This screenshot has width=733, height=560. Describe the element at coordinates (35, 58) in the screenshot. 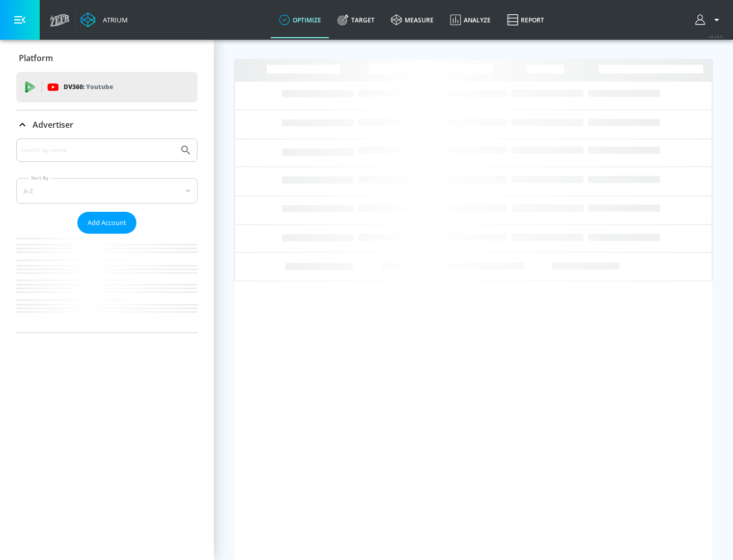

I see `p: Platform` at that location.